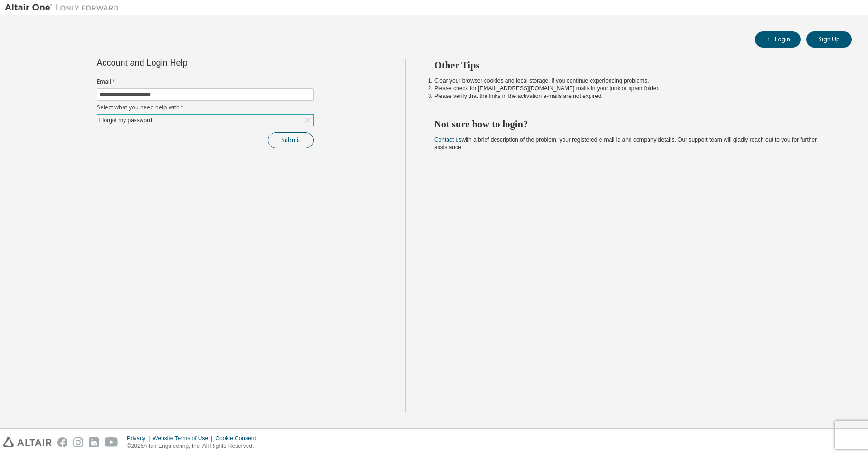 This screenshot has width=868, height=456. Describe the element at coordinates (205, 82) in the screenshot. I see `label: Email` at that location.